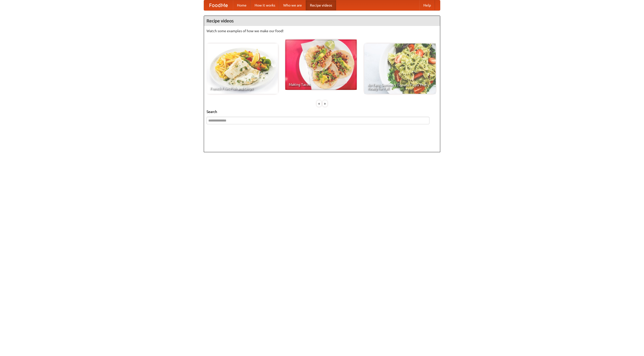  What do you see at coordinates (321, 85) in the screenshot?
I see `span: Making Tacos` at bounding box center [321, 85].